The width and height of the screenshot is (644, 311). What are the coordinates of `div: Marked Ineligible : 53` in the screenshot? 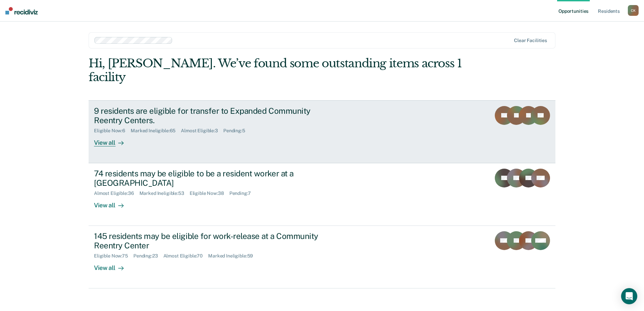 It's located at (165, 193).